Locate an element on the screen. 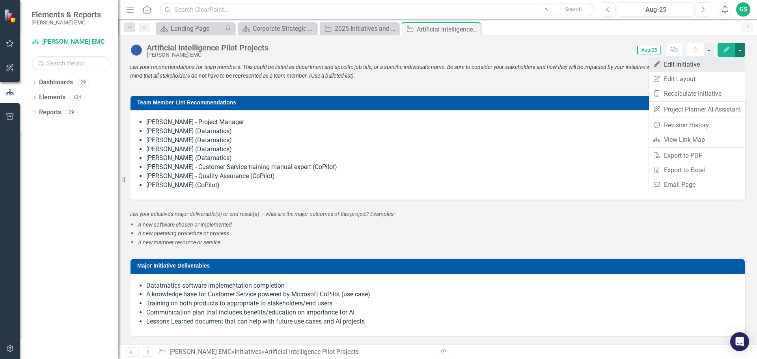 This screenshot has height=359, width=757. a: 2025 Initiatives and Beyond is located at coordinates (359, 28).